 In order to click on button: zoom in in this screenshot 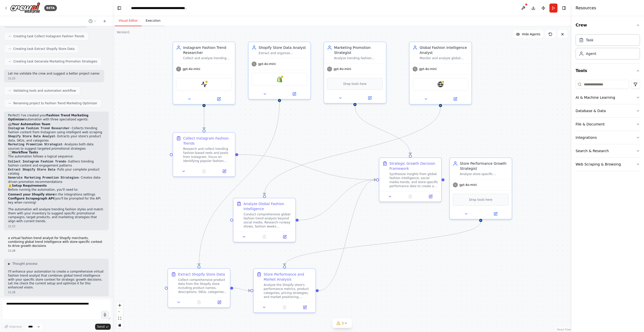, I will do `click(120, 305)`.